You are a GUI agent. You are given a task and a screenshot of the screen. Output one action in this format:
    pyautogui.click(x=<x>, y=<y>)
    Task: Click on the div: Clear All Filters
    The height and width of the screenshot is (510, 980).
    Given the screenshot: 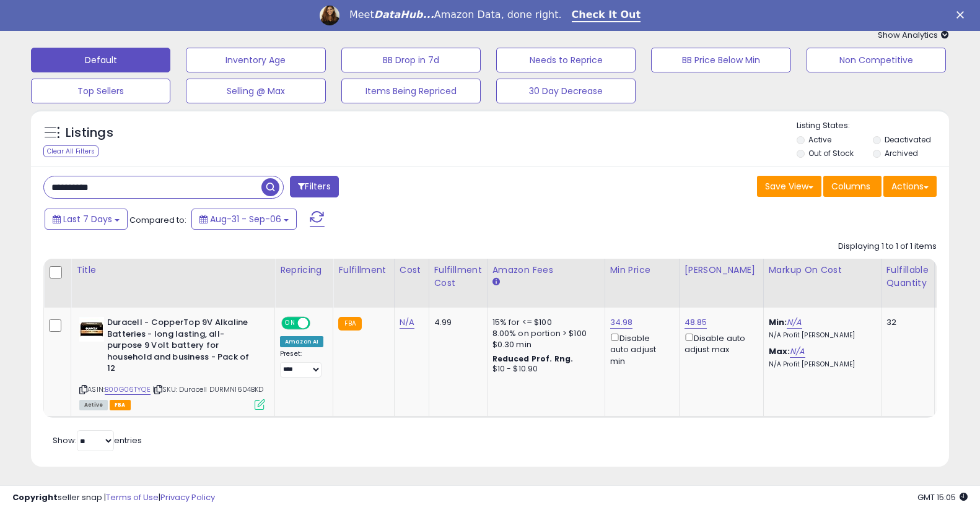 What is the action you would take?
    pyautogui.click(x=70, y=151)
    